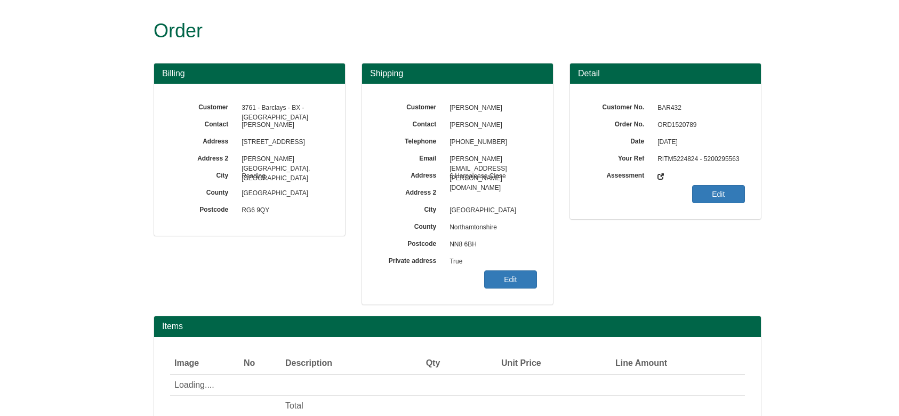 The height and width of the screenshot is (416, 899). Describe the element at coordinates (282, 211) in the screenshot. I see `span: RG6 9QY` at that location.